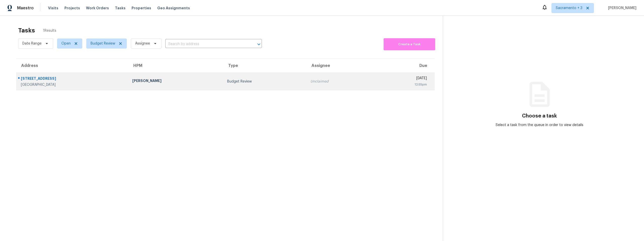 The width and height of the screenshot is (644, 241). I want to click on span: Work Orders, so click(98, 8).